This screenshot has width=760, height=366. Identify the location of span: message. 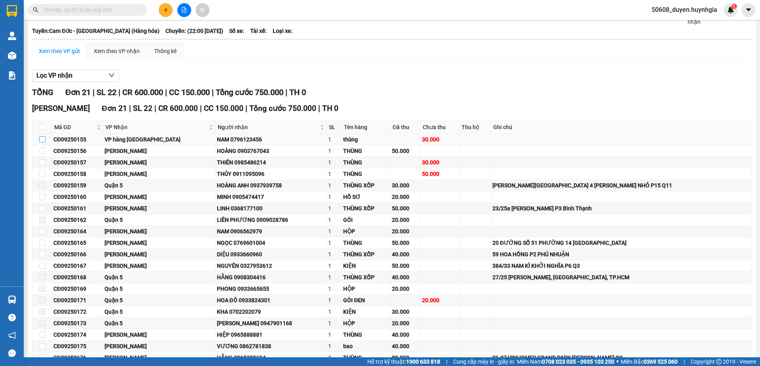
(12, 353).